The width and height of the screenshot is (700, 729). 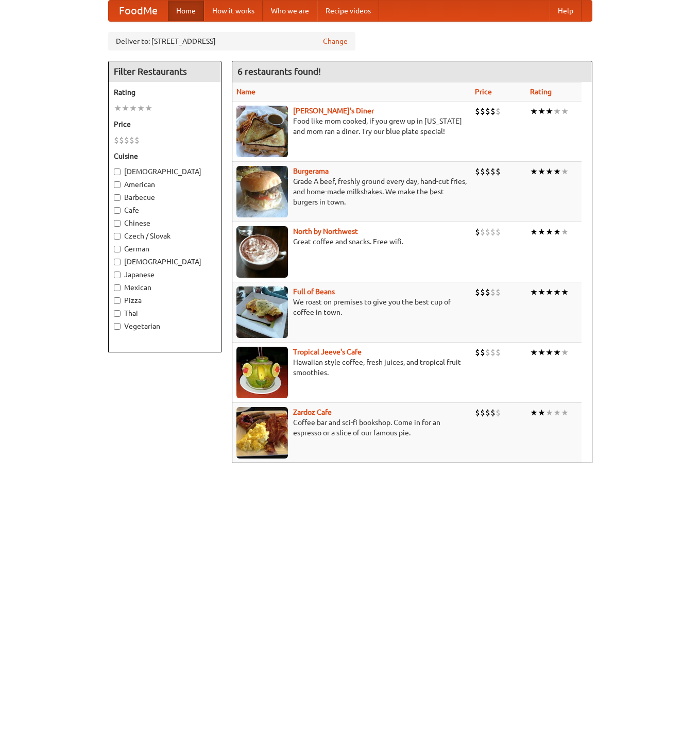 What do you see at coordinates (165, 124) in the screenshot?
I see `h5: Price` at bounding box center [165, 124].